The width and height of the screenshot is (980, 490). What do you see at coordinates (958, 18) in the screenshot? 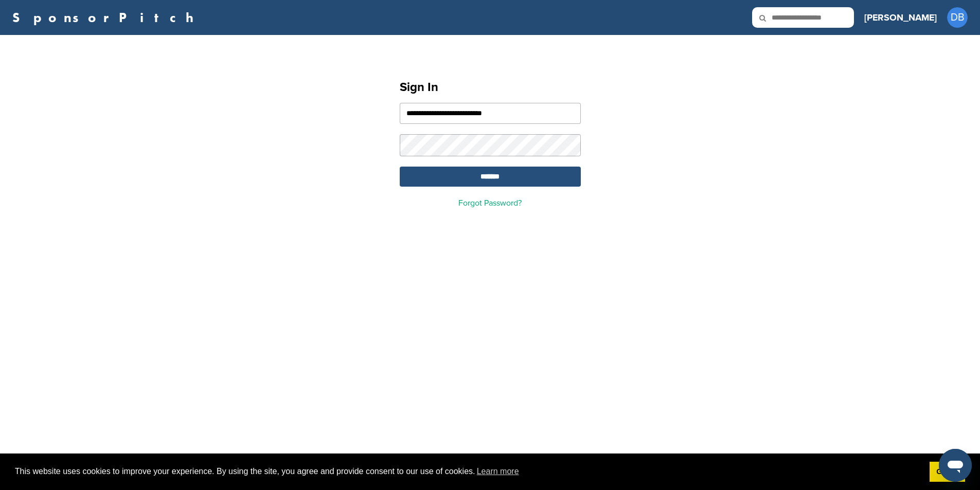
I see `span: DB` at bounding box center [958, 18].